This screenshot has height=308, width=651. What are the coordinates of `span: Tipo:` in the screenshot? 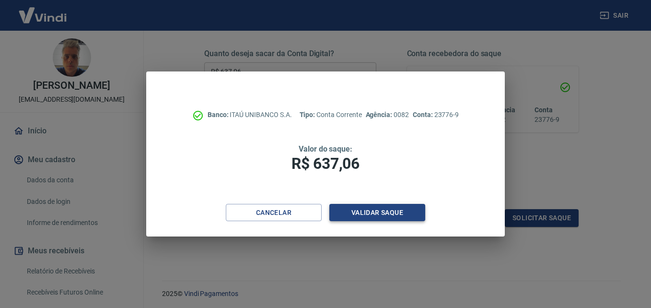 It's located at (308, 115).